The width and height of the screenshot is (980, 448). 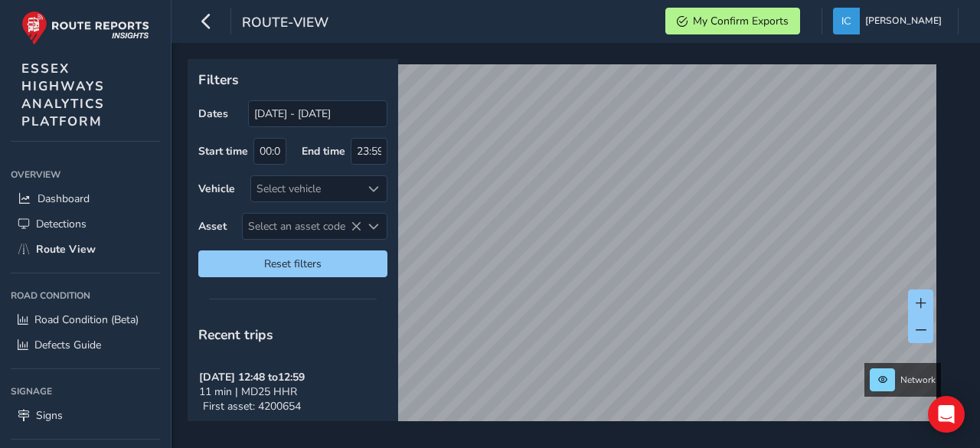 I want to click on span: route-view, so click(x=285, y=24).